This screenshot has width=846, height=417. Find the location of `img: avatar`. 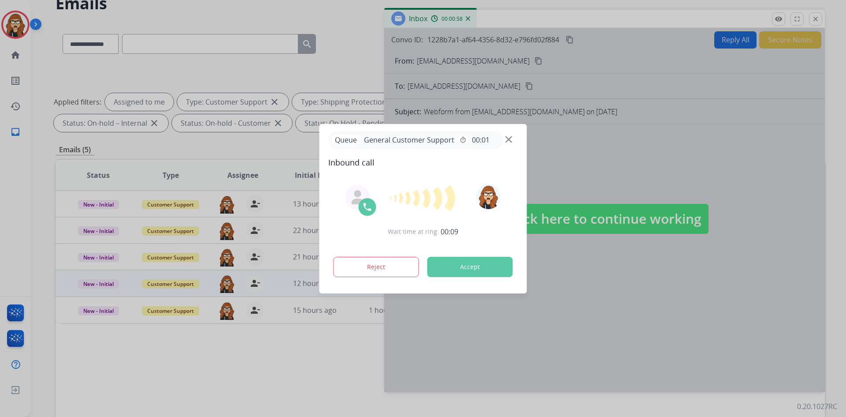

img: avatar is located at coordinates (488, 197).